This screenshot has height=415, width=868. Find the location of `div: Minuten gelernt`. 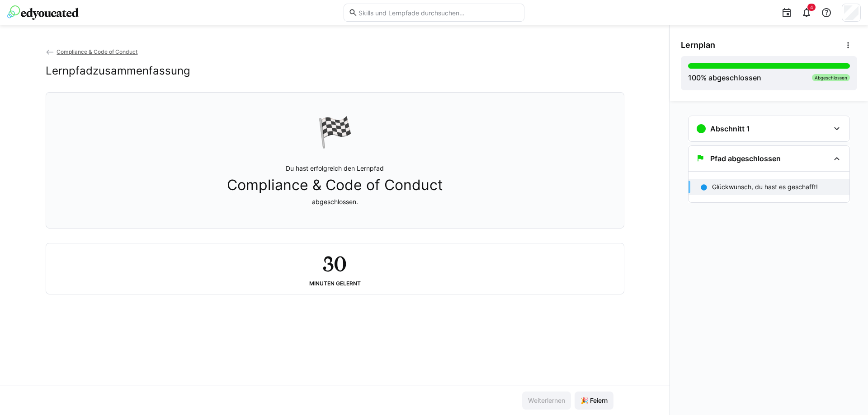

div: Minuten gelernt is located at coordinates (335, 284).